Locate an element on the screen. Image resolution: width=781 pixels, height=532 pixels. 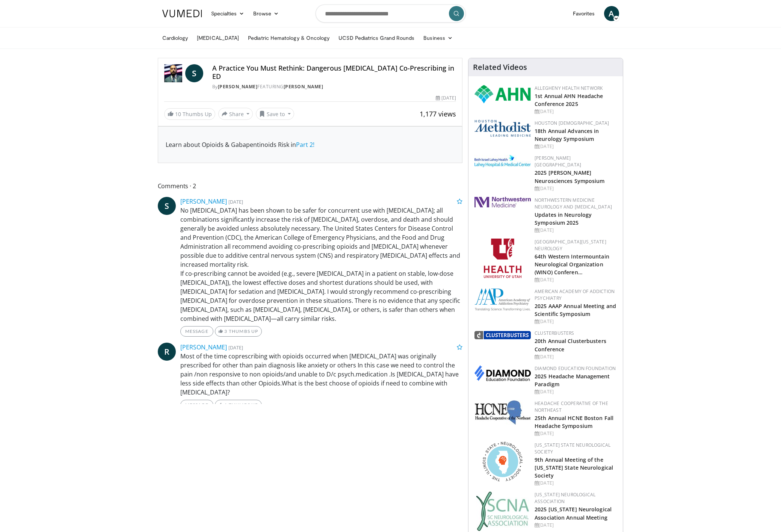
a: 20th Annual Clusterbusters Conference is located at coordinates (570, 345).